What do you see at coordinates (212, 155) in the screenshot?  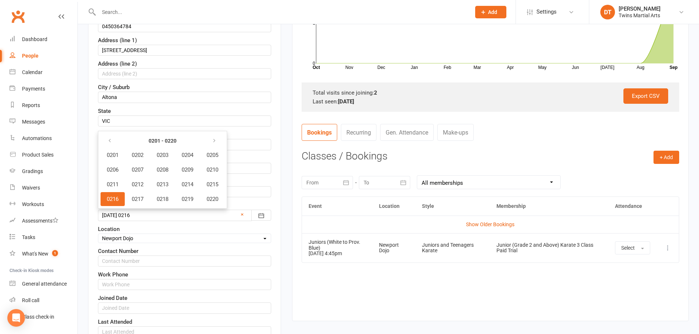 I see `button: 0205` at bounding box center [212, 155].